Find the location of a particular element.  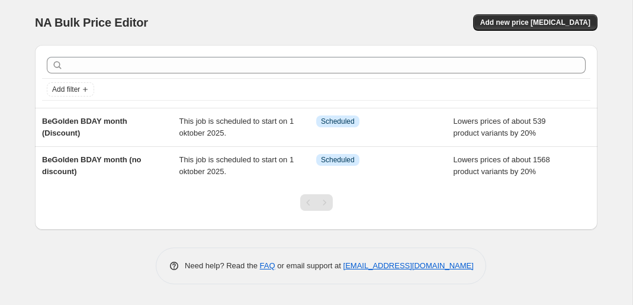

span: Add filter is located at coordinates (66, 89).